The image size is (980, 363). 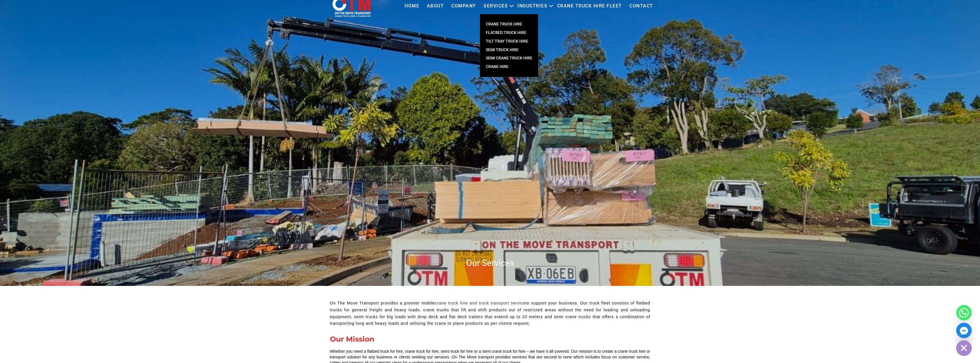 What do you see at coordinates (509, 24) in the screenshot?
I see `a: CRANE TRUCK HIRE` at bounding box center [509, 24].